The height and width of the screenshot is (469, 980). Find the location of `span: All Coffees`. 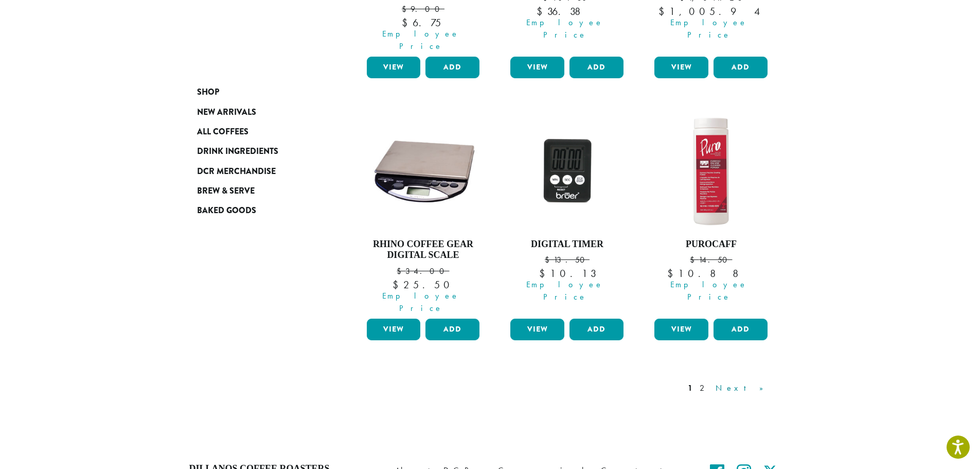

span: All Coffees is located at coordinates (223, 131).